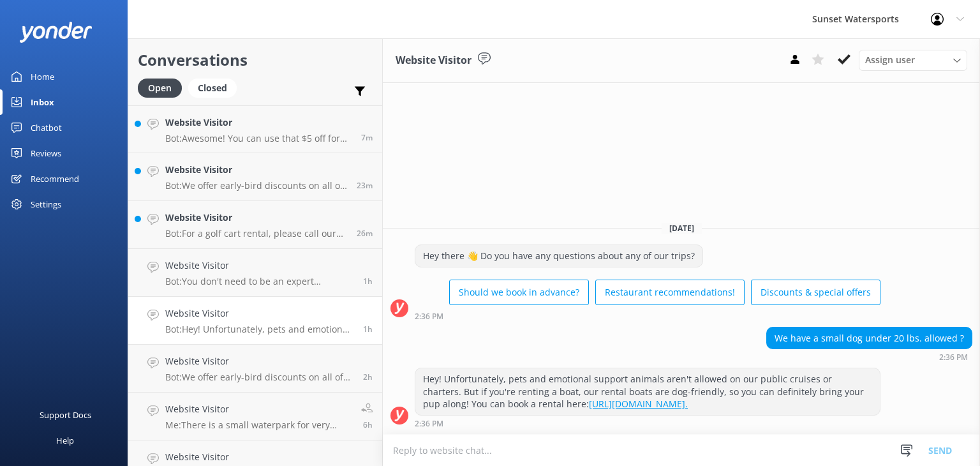 The image size is (980, 466). Describe the element at coordinates (255, 129) in the screenshot. I see `a: Website VisitorBot:Awesome! You can use that $5 off for the Dip & Sip Afternoon Snorkel. To check...` at that location.